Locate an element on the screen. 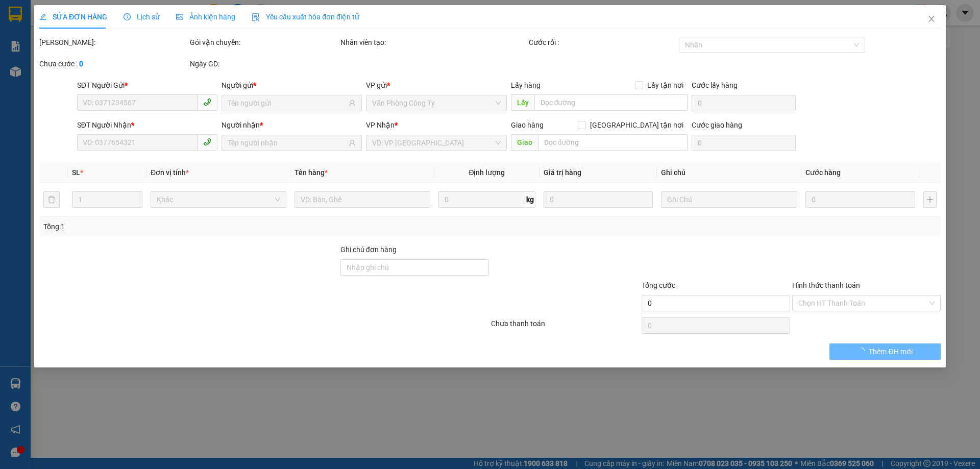  input: Cước giao hàng is located at coordinates (744, 143).